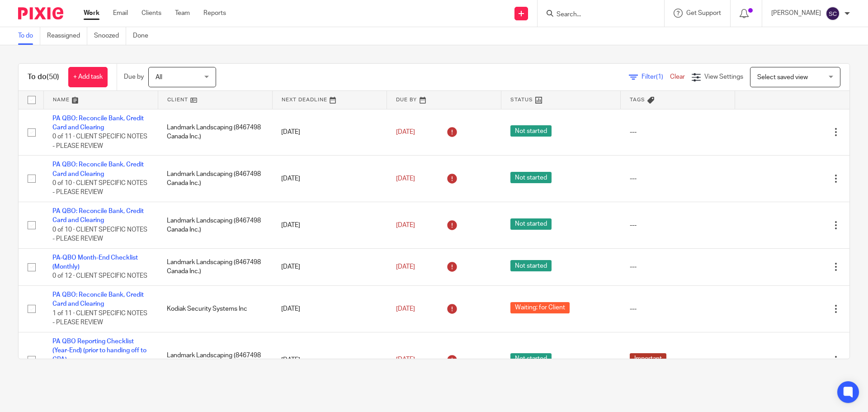  Describe the element at coordinates (53, 77) in the screenshot. I see `span: (50)` at that location.